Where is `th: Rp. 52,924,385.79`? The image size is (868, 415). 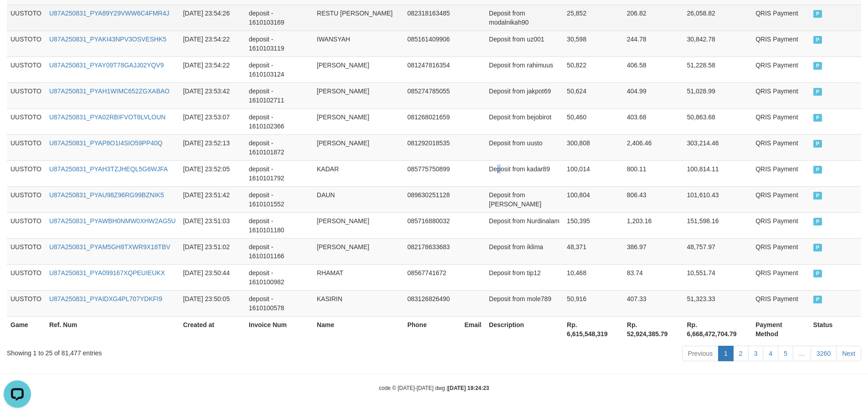
th: Rp. 52,924,385.79 is located at coordinates (653, 329).